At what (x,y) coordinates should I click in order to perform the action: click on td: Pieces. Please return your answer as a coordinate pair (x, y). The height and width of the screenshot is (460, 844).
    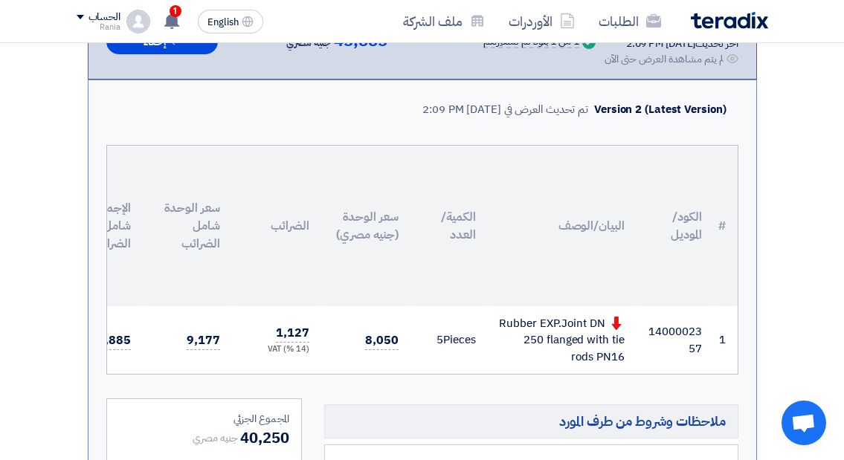
    Looking at the image, I should click on (449, 341).